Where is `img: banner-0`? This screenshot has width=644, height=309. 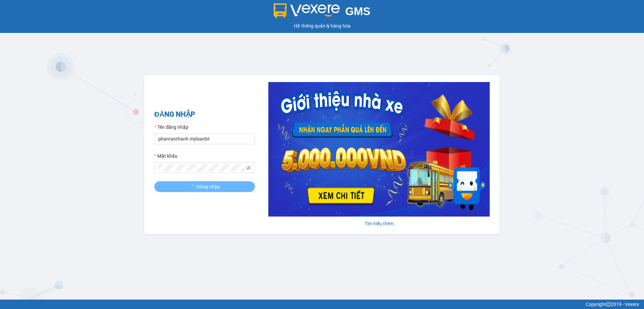 img: banner-0 is located at coordinates (379, 149).